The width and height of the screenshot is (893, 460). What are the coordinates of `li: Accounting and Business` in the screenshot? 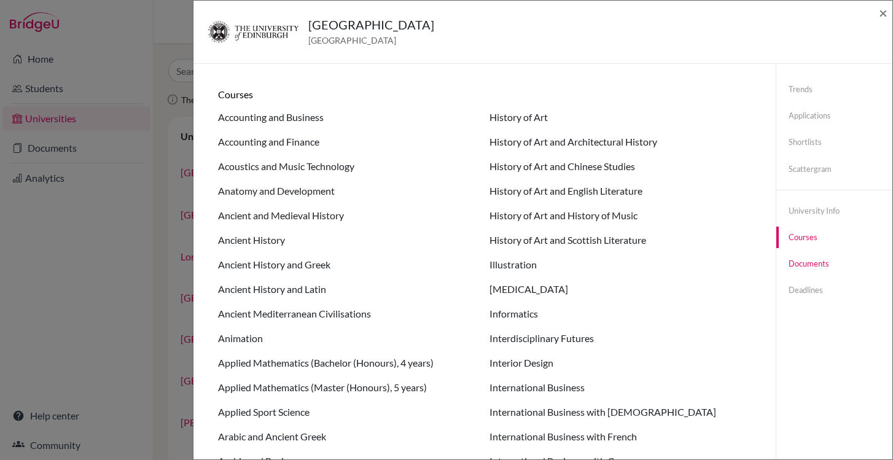 It's located at (349, 117).